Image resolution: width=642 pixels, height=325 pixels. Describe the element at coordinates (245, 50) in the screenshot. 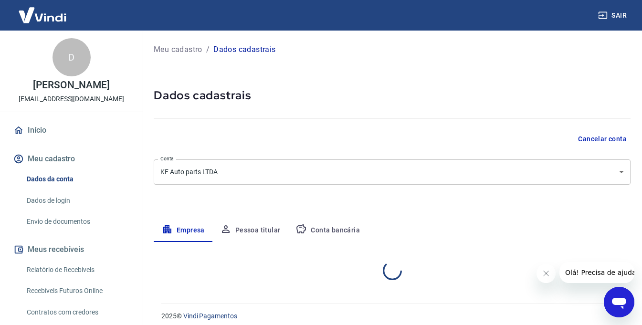

I see `p: Dados cadastrais` at that location.